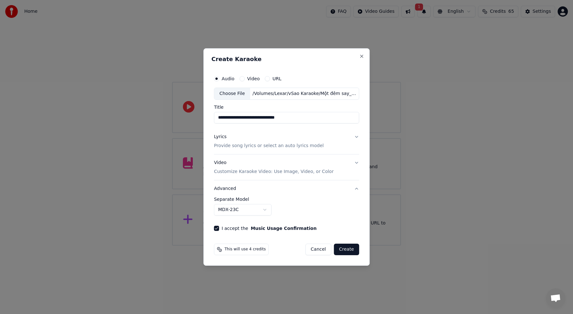 Image resolution: width=573 pixels, height=314 pixels. What do you see at coordinates (220, 137) in the screenshot?
I see `div: Lyrics` at bounding box center [220, 137].